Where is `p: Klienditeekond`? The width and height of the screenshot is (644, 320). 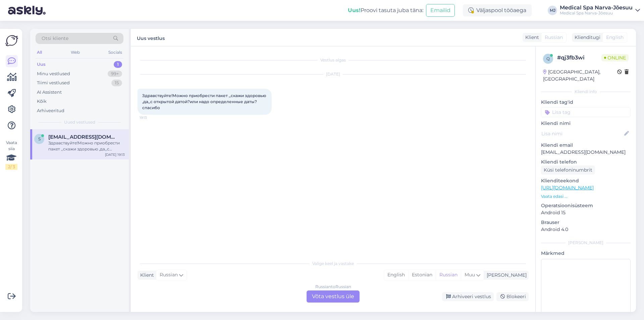 p: Klienditeekond is located at coordinates (586, 180).